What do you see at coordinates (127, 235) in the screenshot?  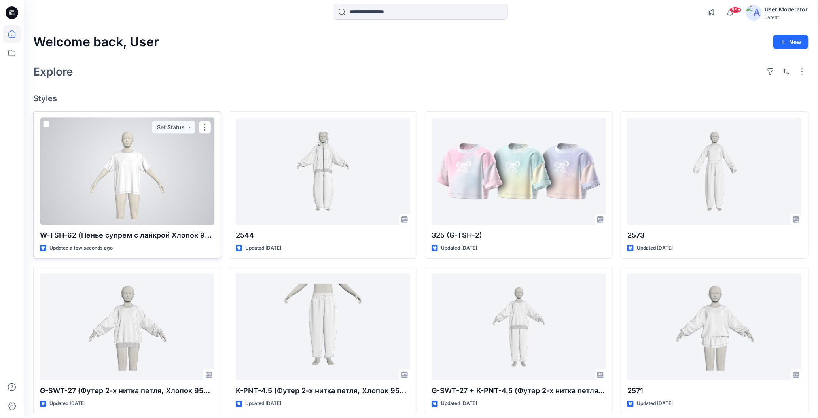 I see `p: W-TSH-62 (Пенье супрем с лайкрой Хлопок 95% эластан 5%)` at bounding box center [127, 235].